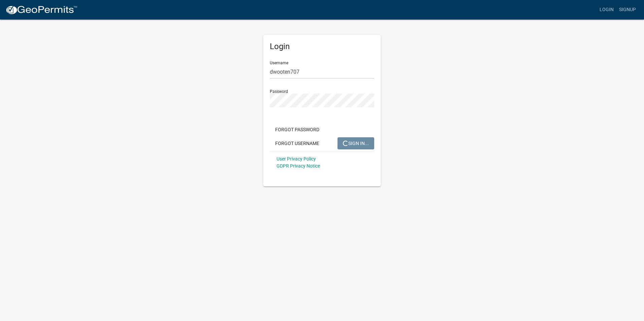 The image size is (644, 321). What do you see at coordinates (322, 47) in the screenshot?
I see `h5: Login` at bounding box center [322, 47].